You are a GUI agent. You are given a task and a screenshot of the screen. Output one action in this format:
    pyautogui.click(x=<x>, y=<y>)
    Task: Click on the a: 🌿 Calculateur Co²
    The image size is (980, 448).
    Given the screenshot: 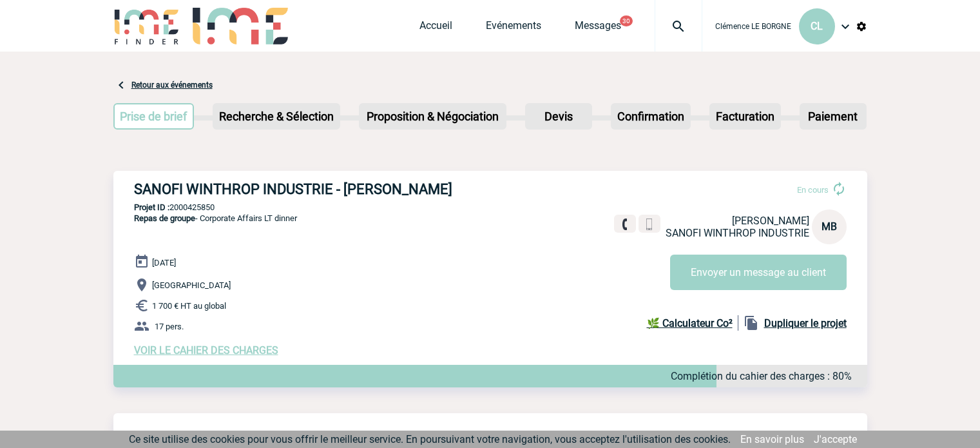 What is the action you would take?
    pyautogui.click(x=693, y=322)
    